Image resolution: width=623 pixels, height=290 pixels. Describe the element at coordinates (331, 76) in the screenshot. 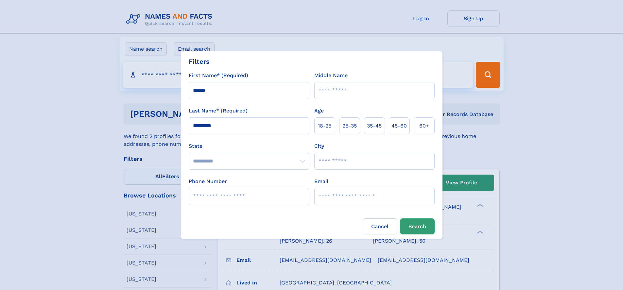

I see `label: Middle Name` at that location.